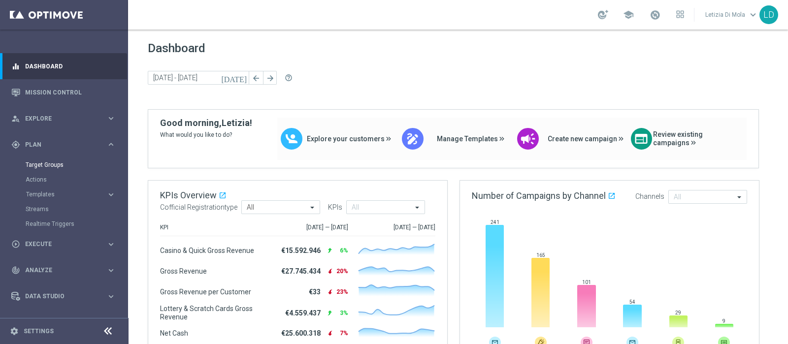 This screenshot has height=344, width=788. What do you see at coordinates (16, 270) in the screenshot?
I see `i: track_changes` at bounding box center [16, 270].